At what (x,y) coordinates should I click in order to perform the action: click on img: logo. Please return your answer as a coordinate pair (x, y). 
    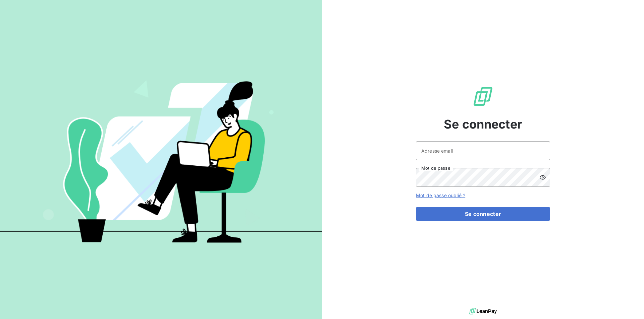
    Looking at the image, I should click on (483, 311).